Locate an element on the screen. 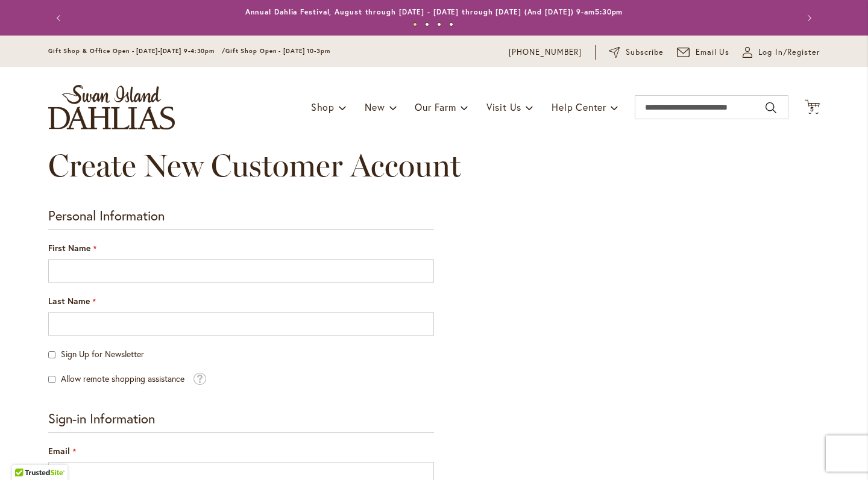 Image resolution: width=868 pixels, height=480 pixels. span: Subscribe is located at coordinates (644, 52).